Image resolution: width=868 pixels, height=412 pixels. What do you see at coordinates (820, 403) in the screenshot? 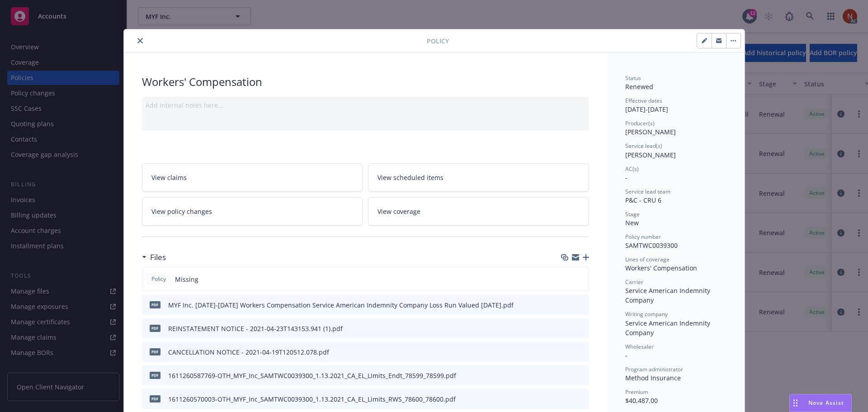
I see `button: Nova Assist` at bounding box center [820, 403].